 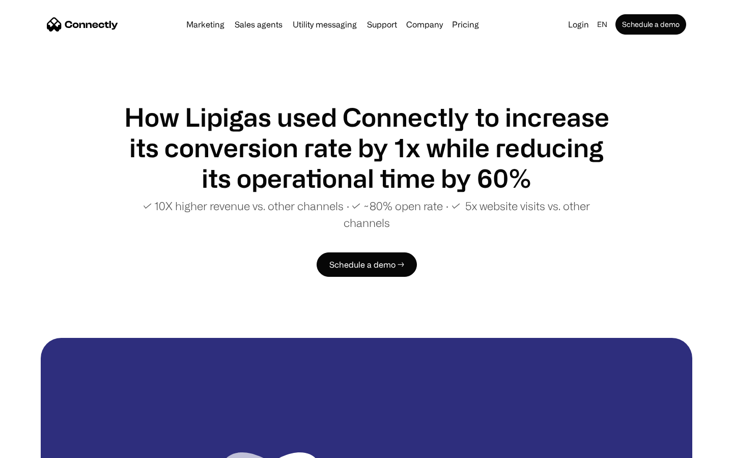 What do you see at coordinates (424, 24) in the screenshot?
I see `div: Company` at bounding box center [424, 24].